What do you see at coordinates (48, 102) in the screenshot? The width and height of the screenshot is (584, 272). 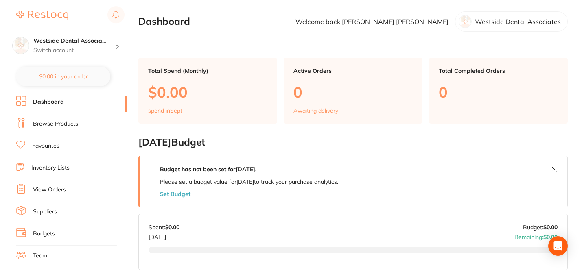 I see `a: Dashboard` at bounding box center [48, 102].